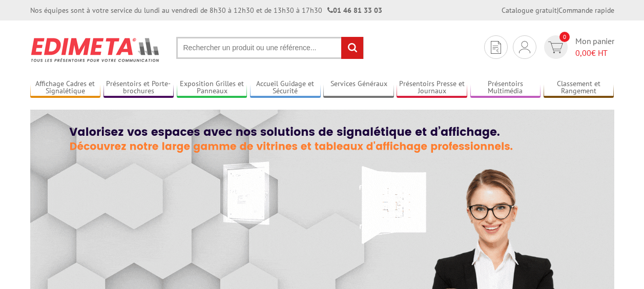 The width and height of the screenshot is (644, 289). What do you see at coordinates (358, 88) in the screenshot?
I see `a: Services Généraux` at bounding box center [358, 88].